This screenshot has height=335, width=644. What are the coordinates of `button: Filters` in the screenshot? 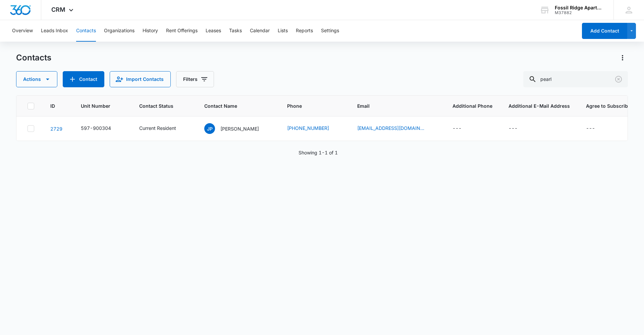 It's located at (195, 79).